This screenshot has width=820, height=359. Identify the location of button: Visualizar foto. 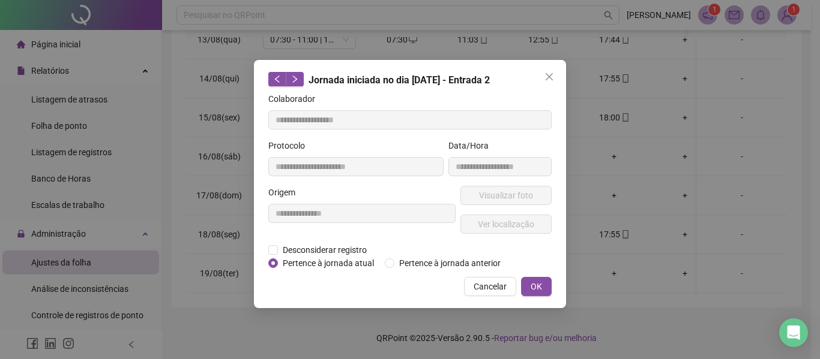
(506, 196).